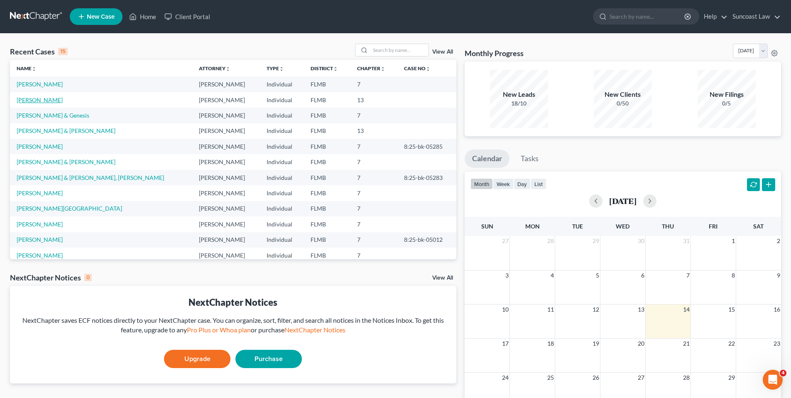  What do you see at coordinates (482, 184) in the screenshot?
I see `button: month` at bounding box center [482, 184].